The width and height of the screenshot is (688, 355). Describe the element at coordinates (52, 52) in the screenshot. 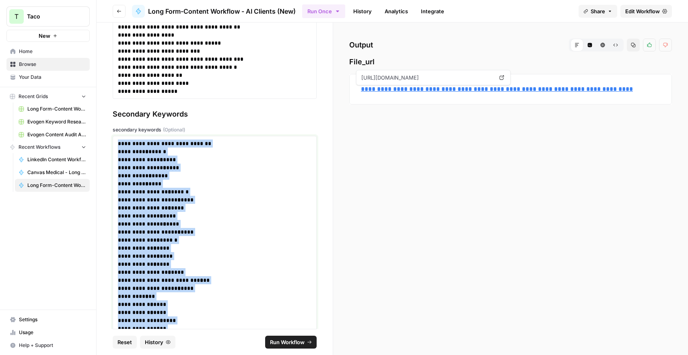

I see `span: Home` at that location.